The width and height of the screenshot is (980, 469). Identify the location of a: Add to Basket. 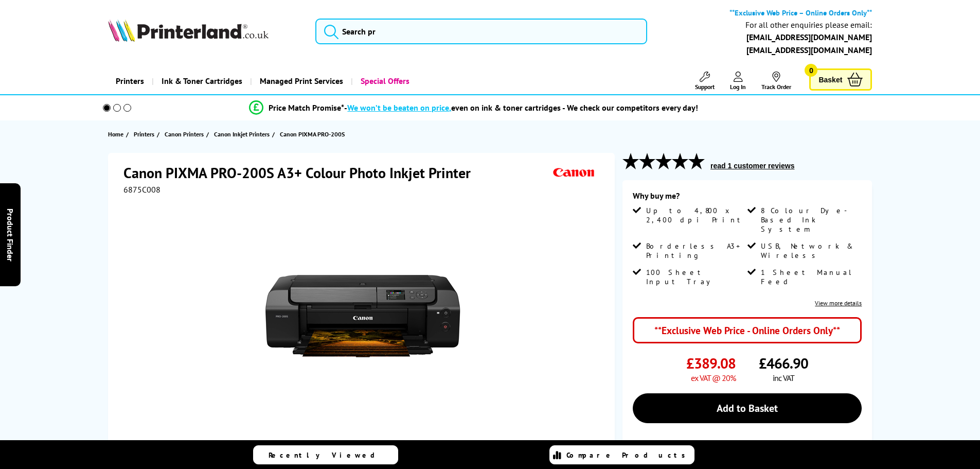
(747, 408).